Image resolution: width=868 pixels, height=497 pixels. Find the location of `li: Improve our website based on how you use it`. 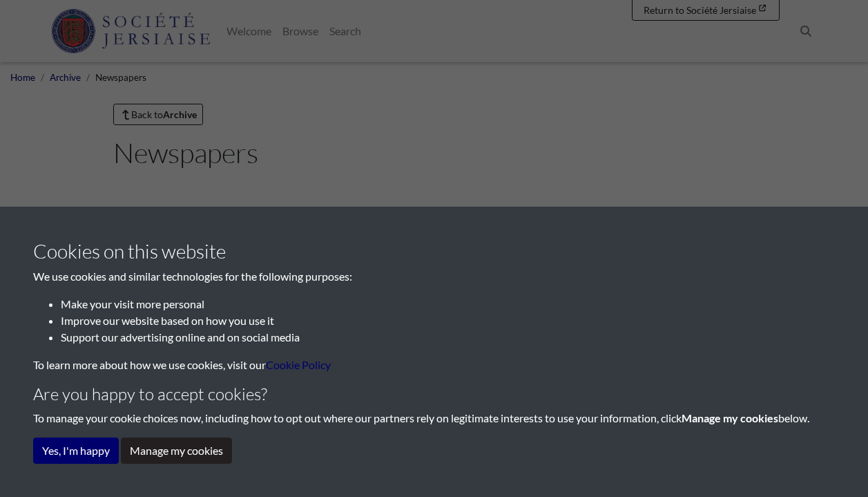

li: Improve our website based on how you use it is located at coordinates (448, 321).